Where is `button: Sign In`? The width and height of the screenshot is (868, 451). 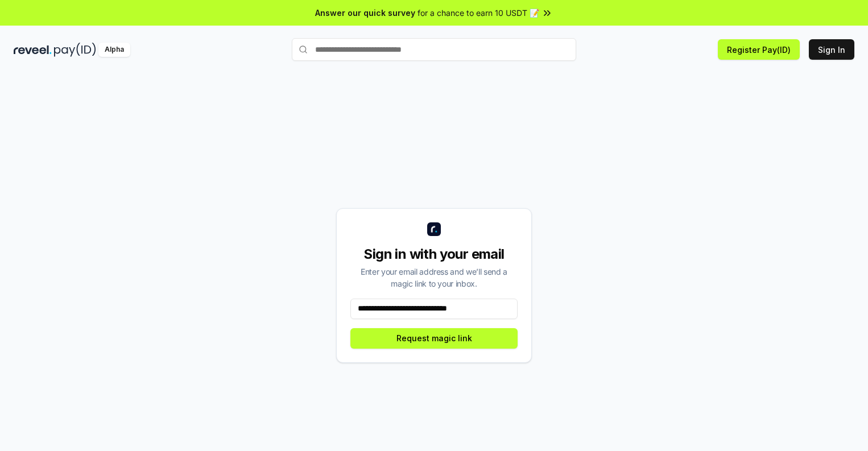 button: Sign In is located at coordinates (831, 50).